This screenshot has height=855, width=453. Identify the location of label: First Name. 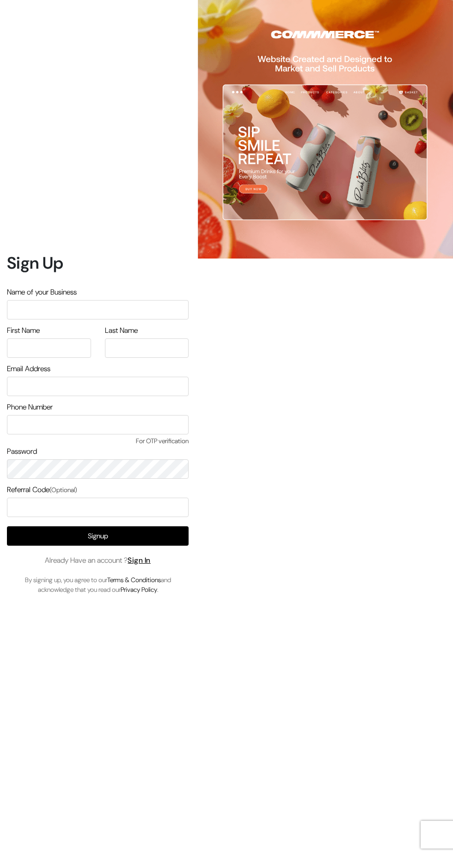
(23, 331).